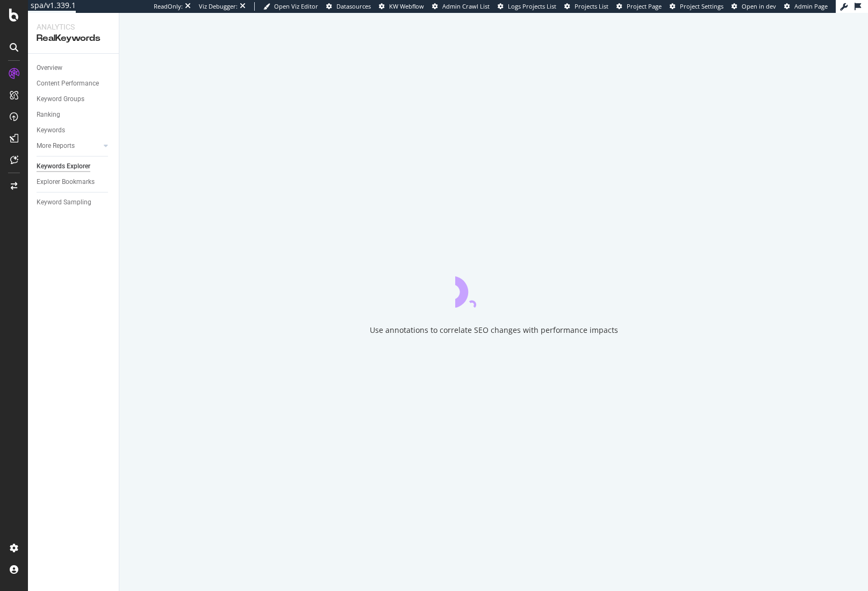 The width and height of the screenshot is (868, 591). I want to click on a: Logs Projects List, so click(527, 6).